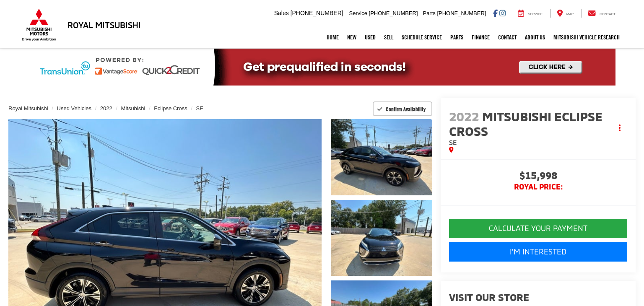  Describe the element at coordinates (382, 238) in the screenshot. I see `a: Expand Photo 2` at that location.